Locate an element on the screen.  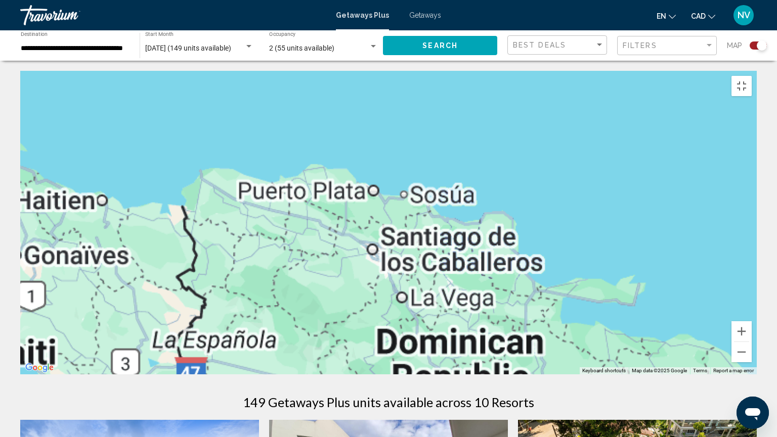
button: Toggle fullscreen view is located at coordinates (741, 86).